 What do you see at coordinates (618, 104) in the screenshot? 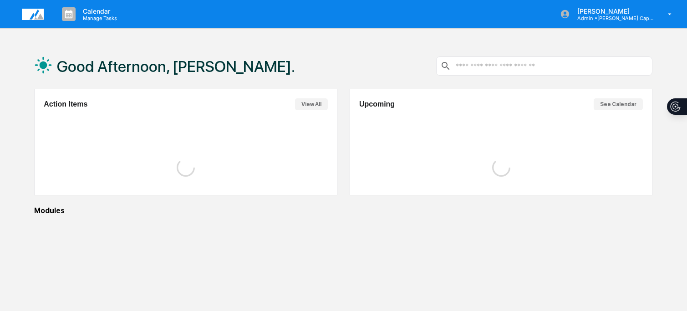
I see `a: See Calendar` at bounding box center [618, 104].